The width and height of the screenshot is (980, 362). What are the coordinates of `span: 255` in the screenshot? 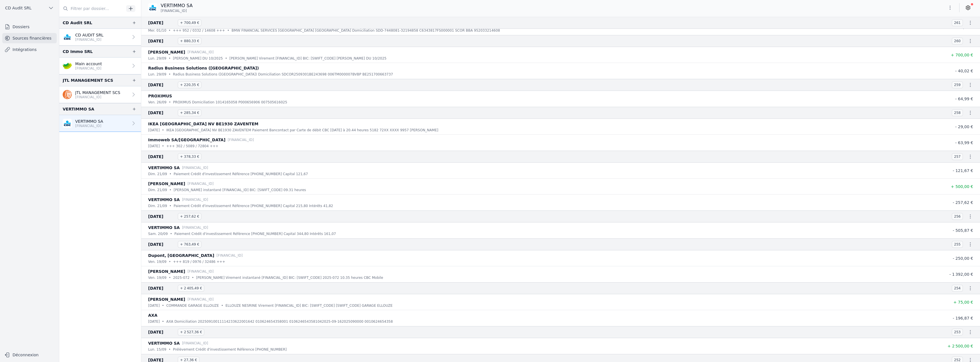 It's located at (957, 245).